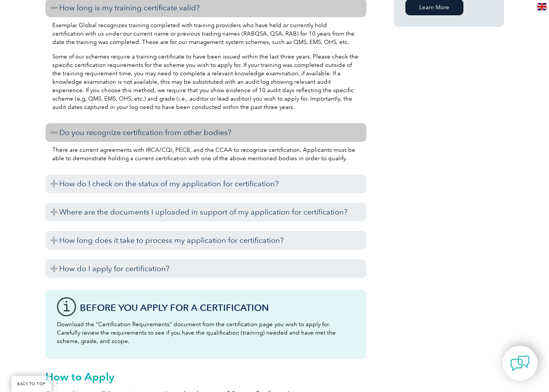 The width and height of the screenshot is (549, 392). What do you see at coordinates (206, 184) in the screenshot?
I see `h3: How do I check on the status of my application for certification?` at bounding box center [206, 184].